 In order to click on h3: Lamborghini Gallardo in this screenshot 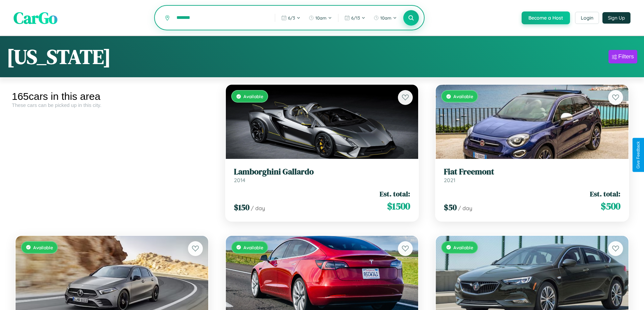, I will do `click(322, 172)`.